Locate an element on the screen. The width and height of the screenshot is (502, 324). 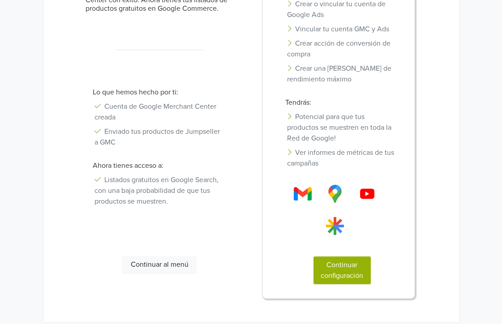
li: Enviado tus productos de Jumpseller a GMC is located at coordinates (159, 137).